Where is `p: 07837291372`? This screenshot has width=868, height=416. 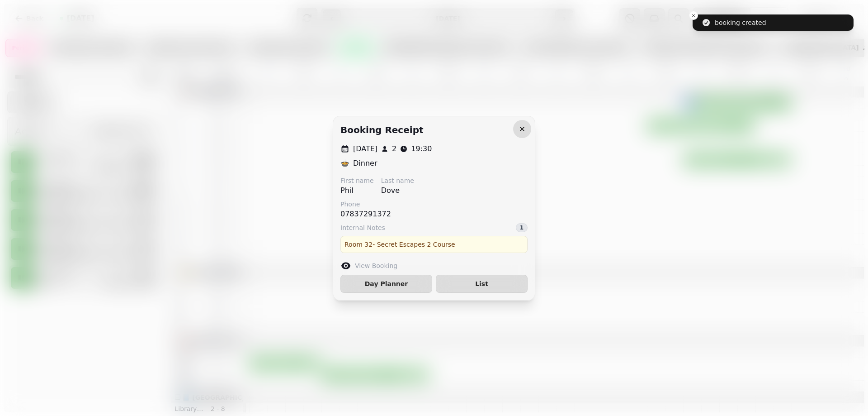
p: 07837291372 is located at coordinates (366, 214).